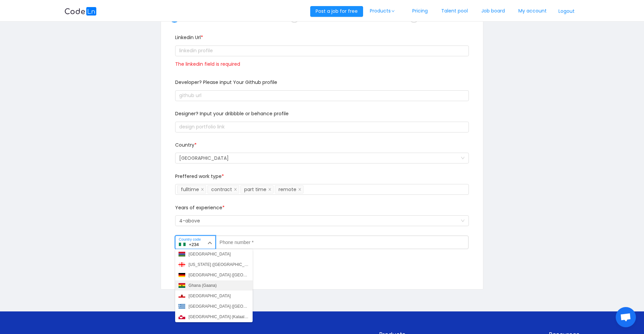 Image resolution: width=644 pixels, height=334 pixels. What do you see at coordinates (257, 190) in the screenshot?
I see `li: part time` at bounding box center [257, 190].